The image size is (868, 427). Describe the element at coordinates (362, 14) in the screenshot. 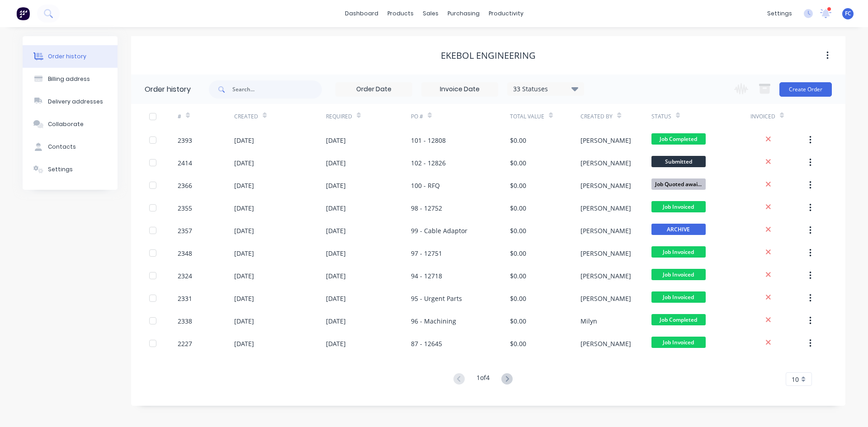

I see `a: dashboard` at that location.